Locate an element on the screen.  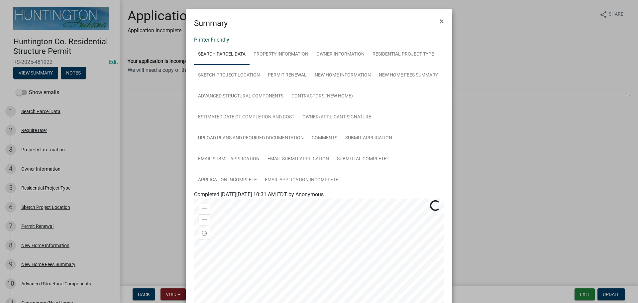
a: New Home Fees Summary is located at coordinates (409, 75).